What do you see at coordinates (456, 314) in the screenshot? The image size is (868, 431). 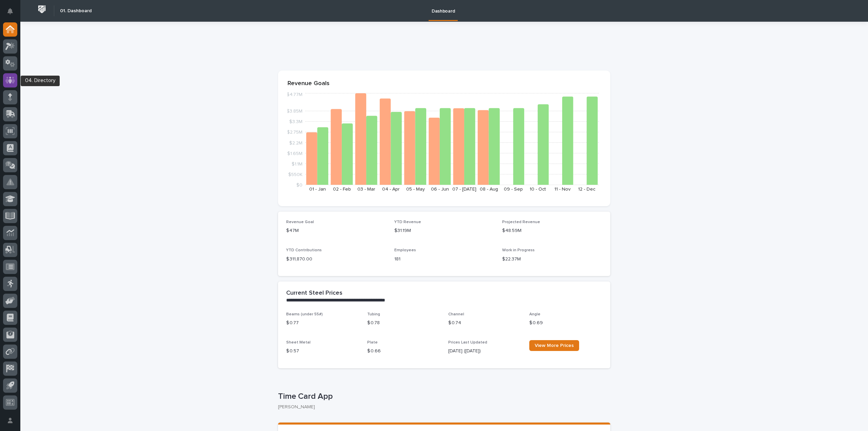 I see `span: Channel` at bounding box center [456, 314].